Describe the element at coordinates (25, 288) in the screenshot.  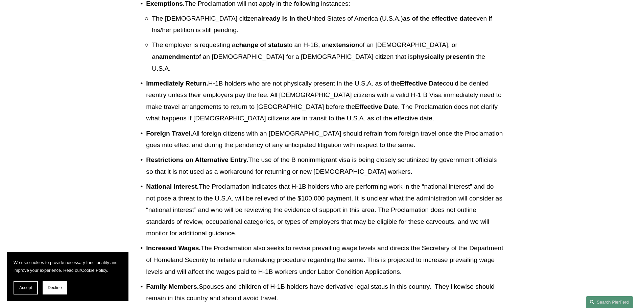
I see `span: Accept` at that location.